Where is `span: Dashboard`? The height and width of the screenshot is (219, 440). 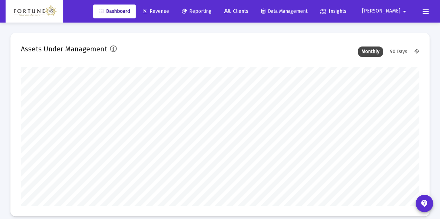
span: Dashboard is located at coordinates (114, 11).